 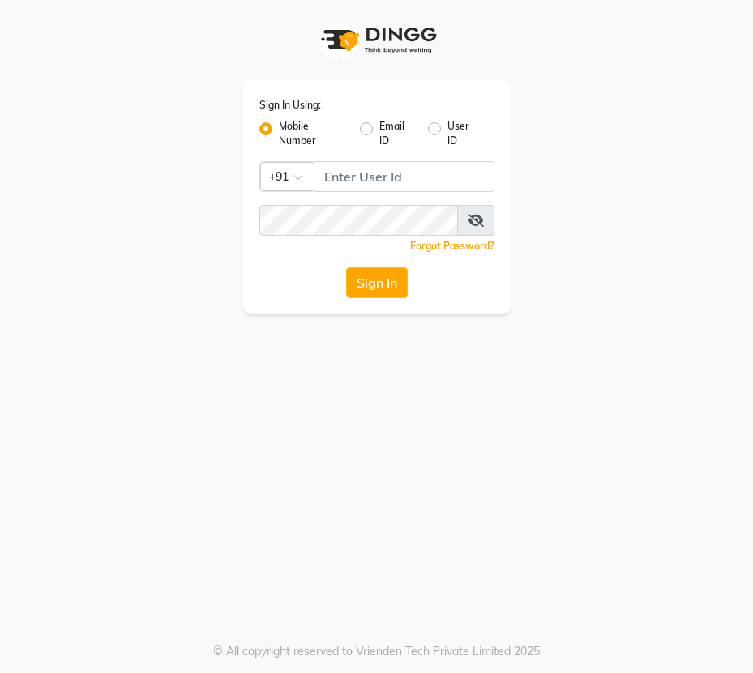 What do you see at coordinates (290, 105) in the screenshot?
I see `label: Sign In Using:` at bounding box center [290, 105].